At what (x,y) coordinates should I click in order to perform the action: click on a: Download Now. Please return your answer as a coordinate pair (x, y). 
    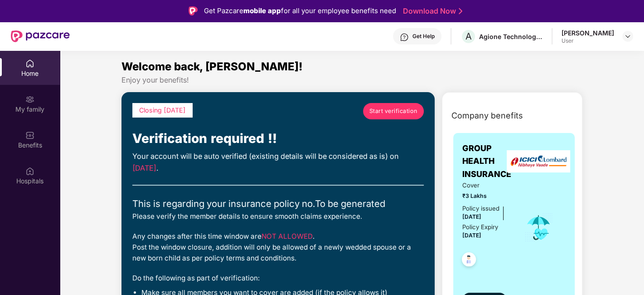
    Looking at the image, I should click on (431, 11).